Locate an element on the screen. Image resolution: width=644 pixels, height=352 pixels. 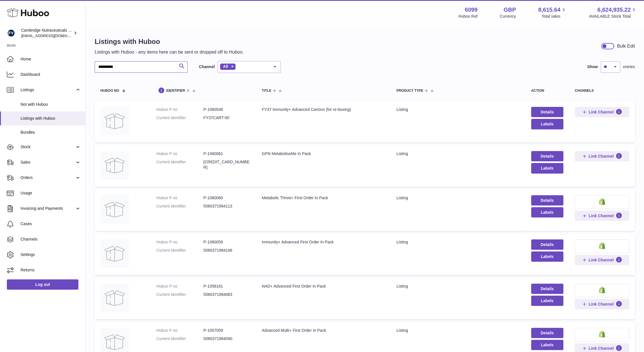
span: Settings is located at coordinates (51, 254).